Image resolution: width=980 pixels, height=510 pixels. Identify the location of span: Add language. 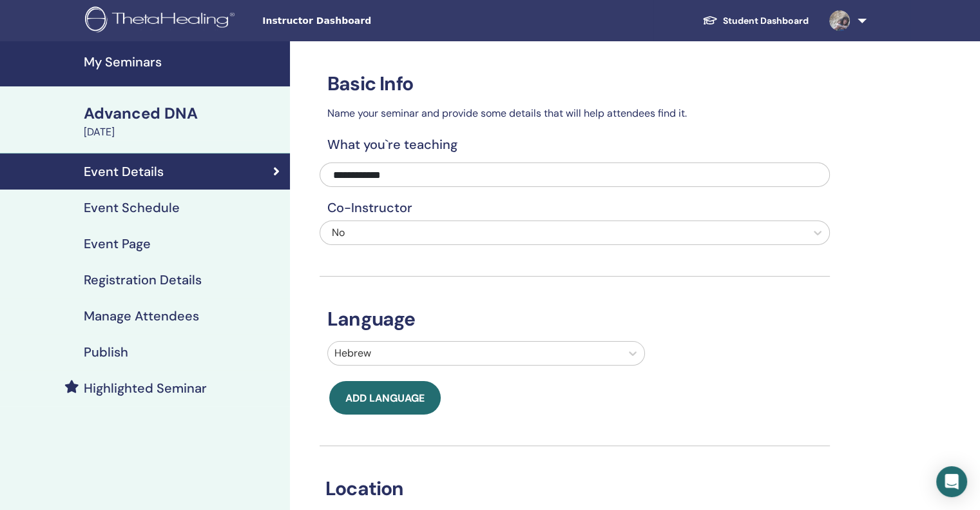
(385, 398).